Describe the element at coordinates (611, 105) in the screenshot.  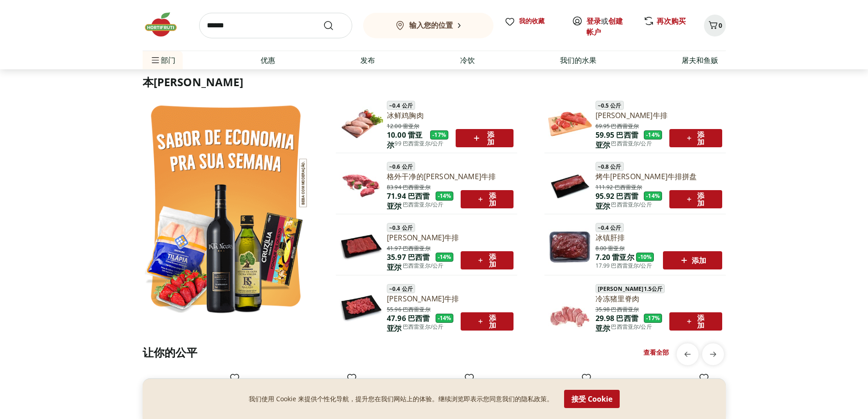
I see `font: 0.5 公斤` at that location.